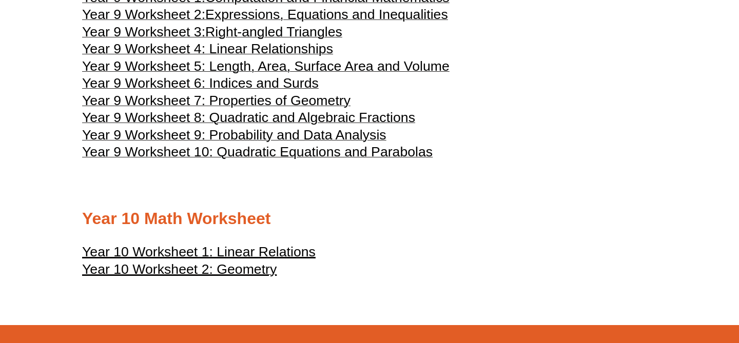 The height and width of the screenshot is (343, 739). Describe the element at coordinates (274, 32) in the screenshot. I see `span: Right-angled Triangles` at that location.